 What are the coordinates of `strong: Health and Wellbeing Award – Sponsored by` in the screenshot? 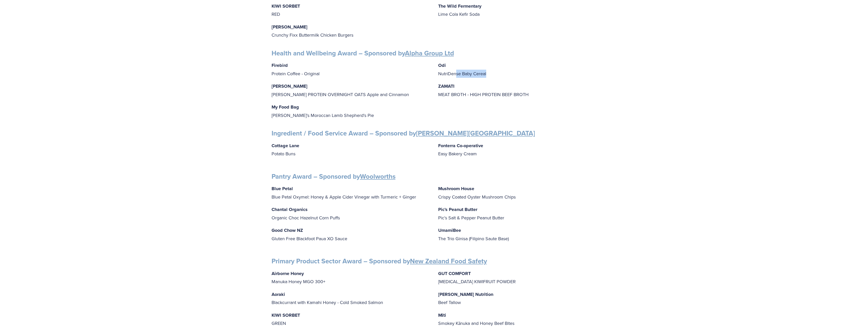 It's located at (363, 53).